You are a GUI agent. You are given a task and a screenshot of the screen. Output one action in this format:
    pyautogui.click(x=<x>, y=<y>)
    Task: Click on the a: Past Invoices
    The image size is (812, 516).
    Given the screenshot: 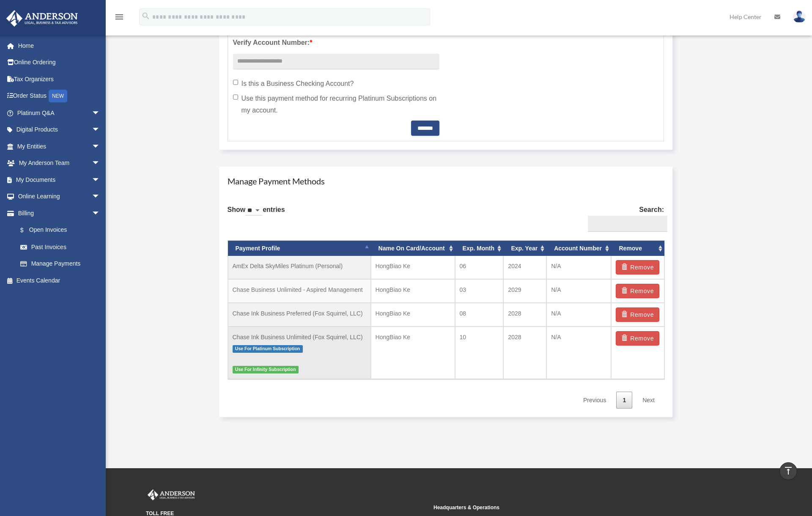 What is the action you would take?
    pyautogui.click(x=62, y=248)
    